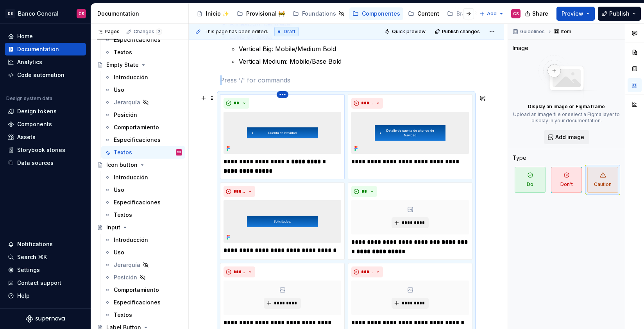 This screenshot has height=329, width=644. I want to click on a: TextosCS, so click(143, 152).